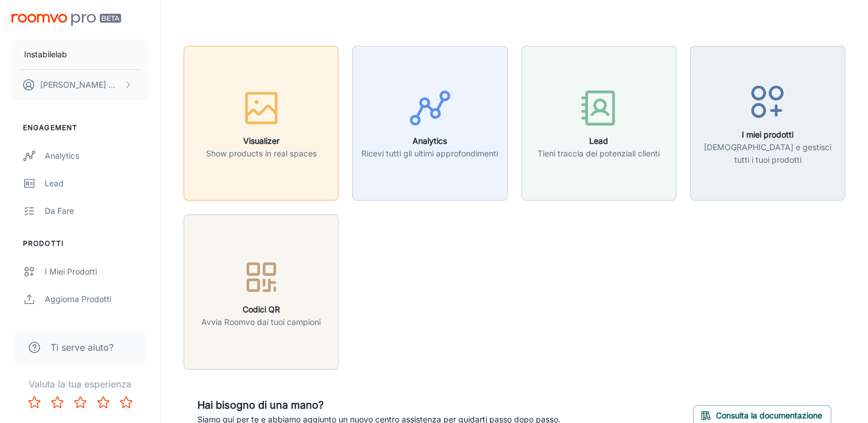 Image resolution: width=868 pixels, height=423 pixels. What do you see at coordinates (80, 384) in the screenshot?
I see `p: Valuta la tua esperienza` at bounding box center [80, 384].